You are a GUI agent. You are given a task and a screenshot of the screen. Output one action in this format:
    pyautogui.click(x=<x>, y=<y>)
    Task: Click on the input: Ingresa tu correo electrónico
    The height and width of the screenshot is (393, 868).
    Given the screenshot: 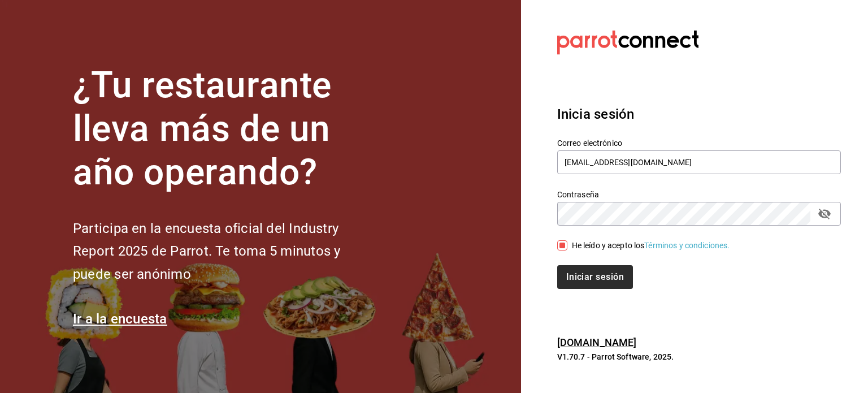 What is the action you would take?
    pyautogui.click(x=699, y=162)
    